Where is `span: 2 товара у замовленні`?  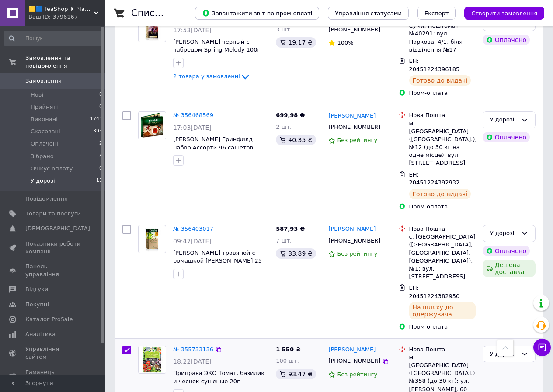
span: 2 товара у замовленні is located at coordinates (206, 77).